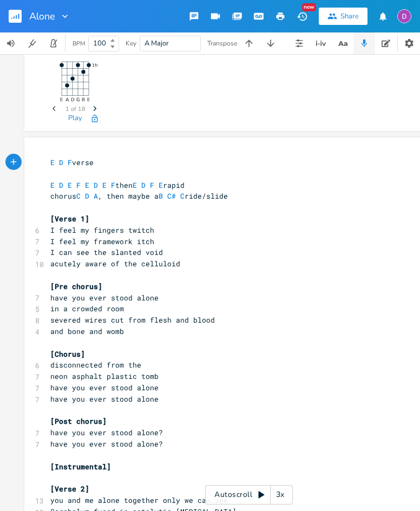  Describe the element at coordinates (78, 44) in the screenshot. I see `div: BPM` at that location.